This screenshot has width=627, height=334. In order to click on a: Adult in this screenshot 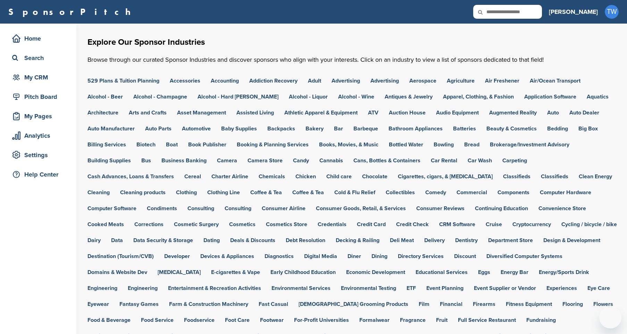, I will do `click(314, 81)`.